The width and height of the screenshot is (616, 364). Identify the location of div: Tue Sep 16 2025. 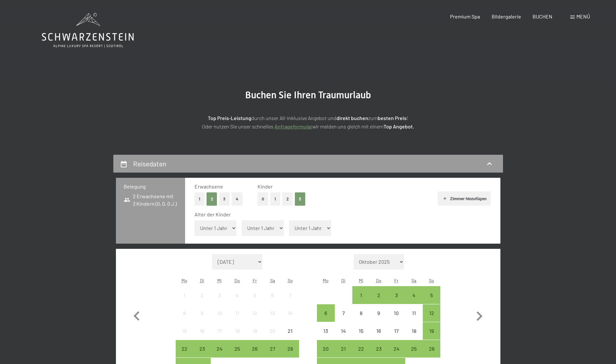
(202, 331).